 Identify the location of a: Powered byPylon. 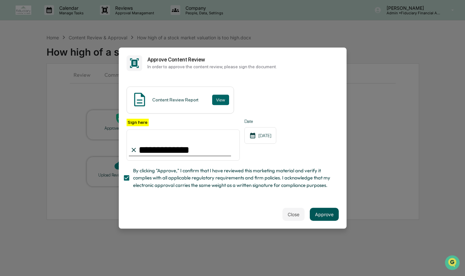
(62, 113).